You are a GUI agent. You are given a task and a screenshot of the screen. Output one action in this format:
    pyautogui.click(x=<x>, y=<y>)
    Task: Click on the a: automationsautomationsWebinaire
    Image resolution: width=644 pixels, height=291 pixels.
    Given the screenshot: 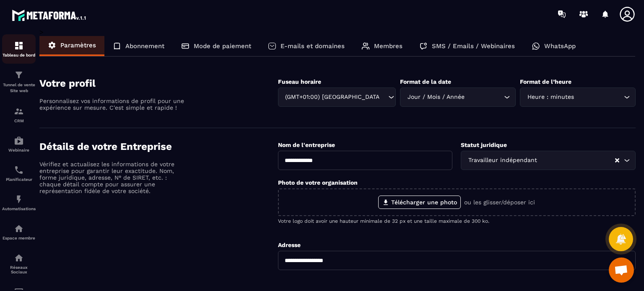 What is the action you would take?
    pyautogui.click(x=19, y=144)
    